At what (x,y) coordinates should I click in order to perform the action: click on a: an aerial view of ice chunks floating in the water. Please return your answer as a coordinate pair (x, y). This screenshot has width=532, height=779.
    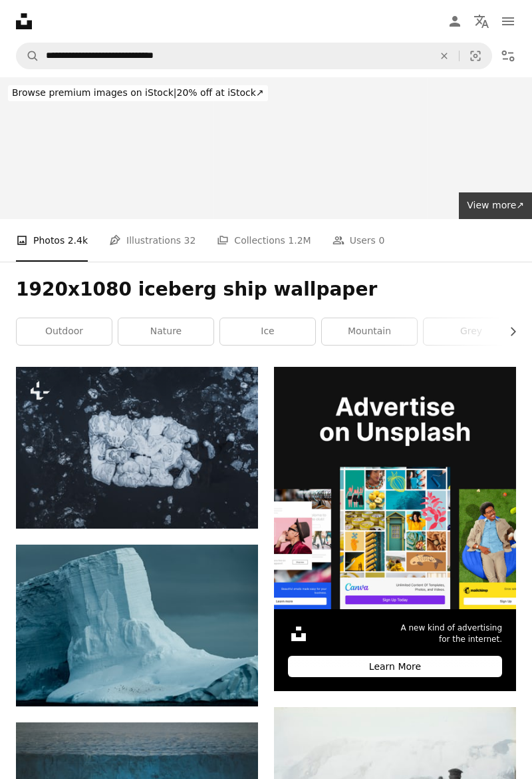
    Looking at the image, I should click on (137, 447).